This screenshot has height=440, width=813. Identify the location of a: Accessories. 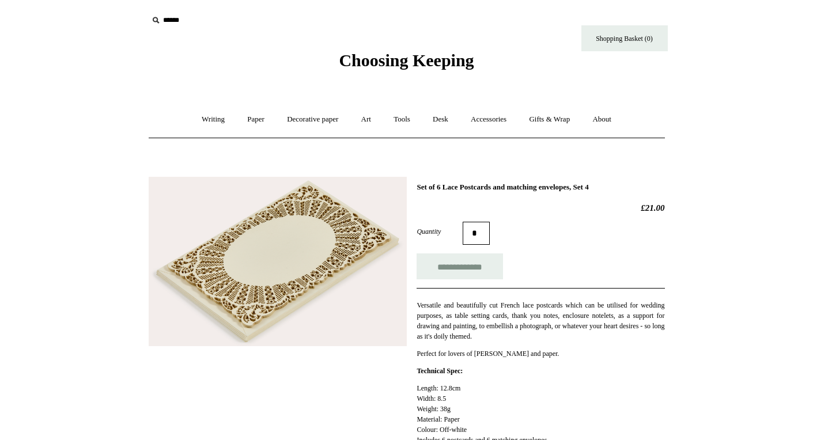
(488, 119).